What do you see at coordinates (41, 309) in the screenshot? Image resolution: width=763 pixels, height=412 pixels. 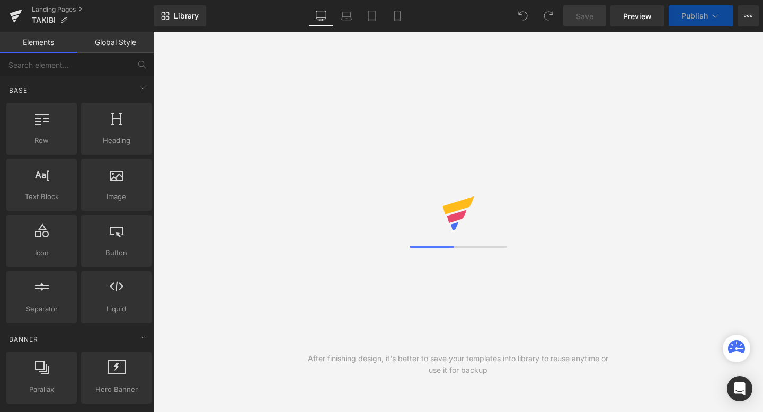 I see `span: Separator` at bounding box center [41, 309].